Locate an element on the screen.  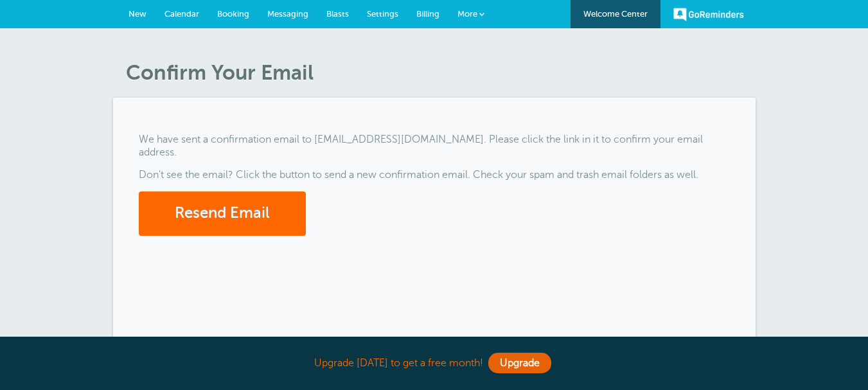
p: Don't see the email? Click the button to send a new confirmation email. Check your spam and trash... is located at coordinates (434, 175).